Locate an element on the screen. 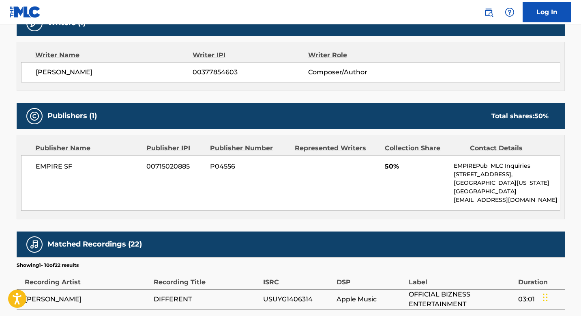  span: 00377854603 is located at coordinates (250, 72).